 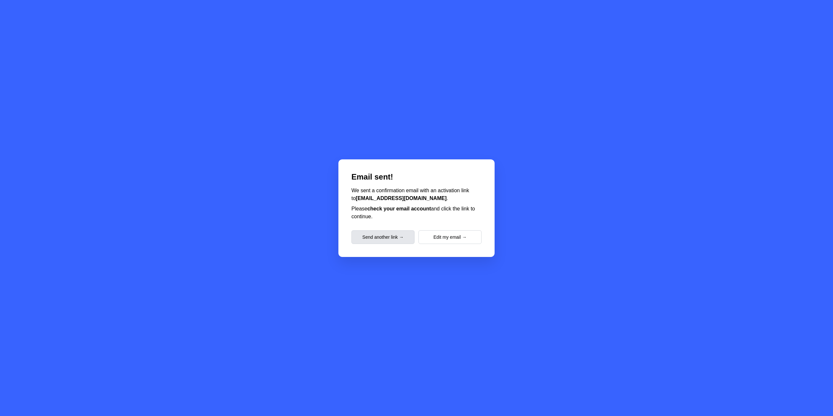 What do you see at coordinates (450, 237) in the screenshot?
I see `button: Edit my email →` at bounding box center [450, 237].